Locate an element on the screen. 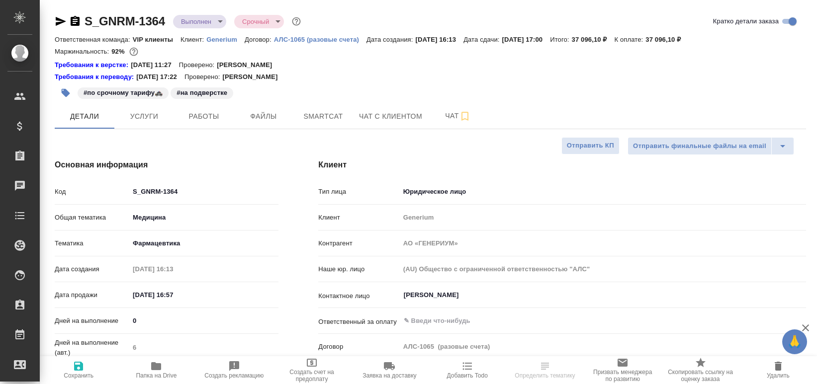 The width and height of the screenshot is (817, 384). span: Заявка на доставку is located at coordinates (389, 376).